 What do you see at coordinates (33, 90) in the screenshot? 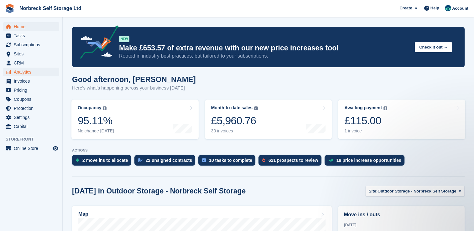
I see `span: Pricing` at bounding box center [33, 90].